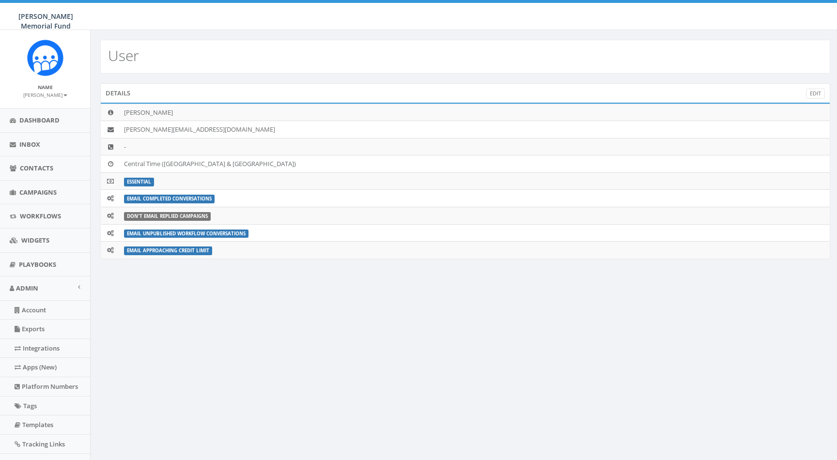 The width and height of the screenshot is (837, 460). What do you see at coordinates (35, 240) in the screenshot?
I see `span: Widgets` at bounding box center [35, 240].